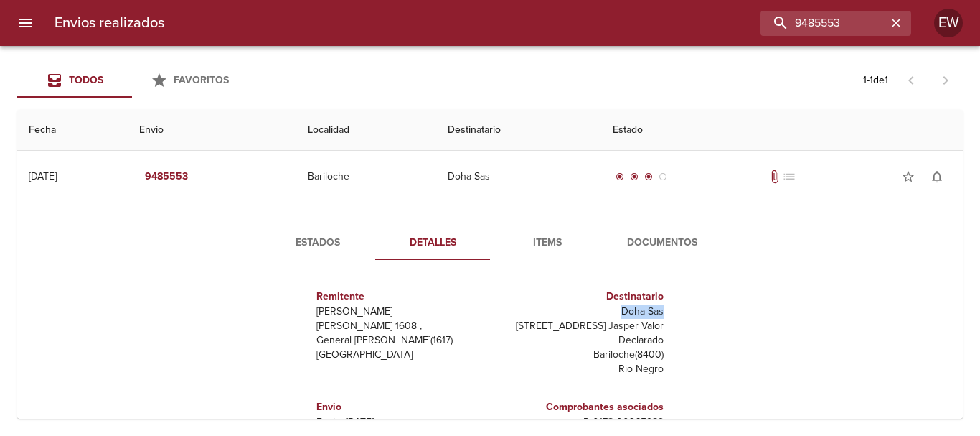 The height and width of the screenshot is (436, 980). Describe the element at coordinates (73, 130) in the screenshot. I see `th: Fecha` at that location.